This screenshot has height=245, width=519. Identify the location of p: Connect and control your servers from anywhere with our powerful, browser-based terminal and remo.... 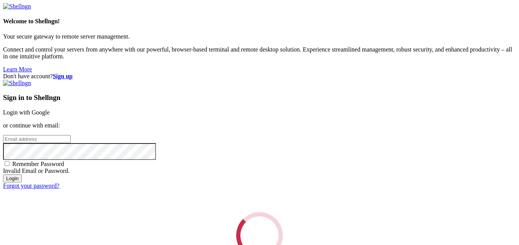
(260, 53).